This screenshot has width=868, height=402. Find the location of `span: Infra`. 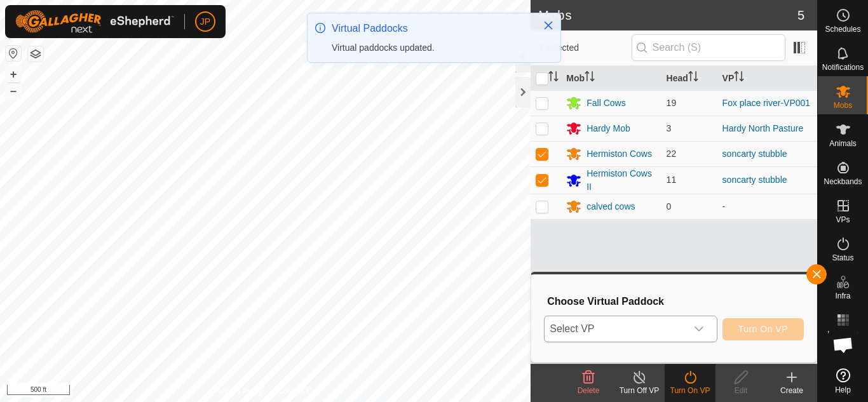

span: Infra is located at coordinates (843, 296).